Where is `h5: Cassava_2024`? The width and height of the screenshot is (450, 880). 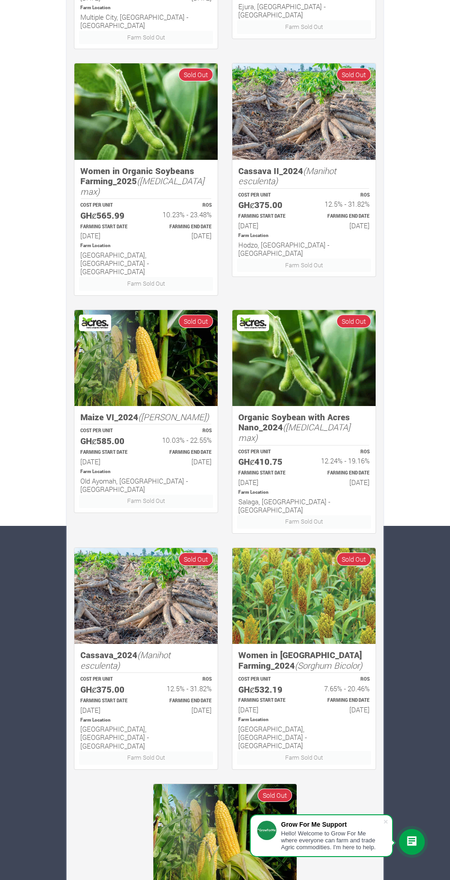
h5: Cassava_2024 is located at coordinates (146, 660).